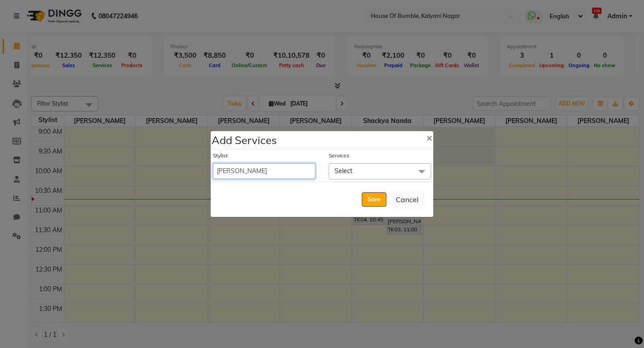  What do you see at coordinates (244, 140) in the screenshot?
I see `h4: Add Services` at bounding box center [244, 140].